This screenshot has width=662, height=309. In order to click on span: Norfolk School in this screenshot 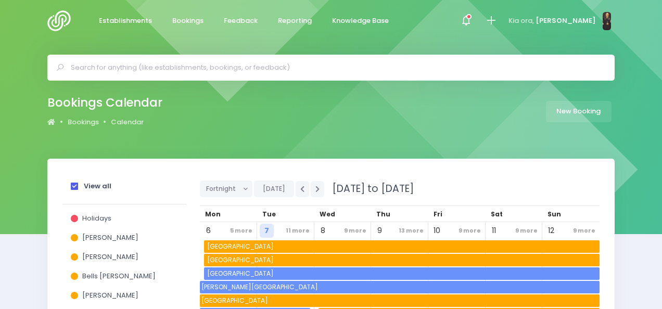, I will do `click(402, 247)`.